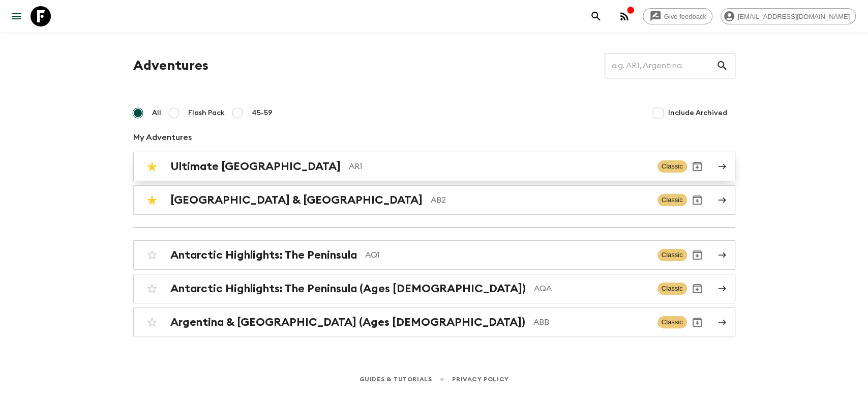  What do you see at coordinates (596, 16) in the screenshot?
I see `button: search adventures` at bounding box center [596, 16].